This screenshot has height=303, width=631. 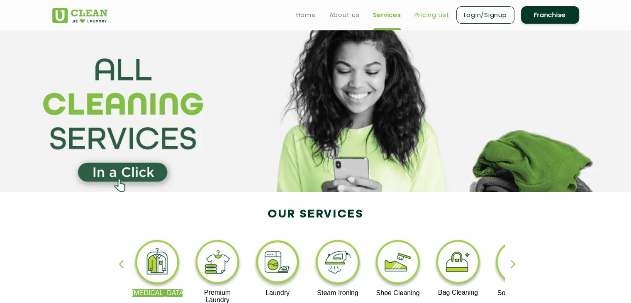 What do you see at coordinates (344, 15) in the screenshot?
I see `a: About us` at bounding box center [344, 15].